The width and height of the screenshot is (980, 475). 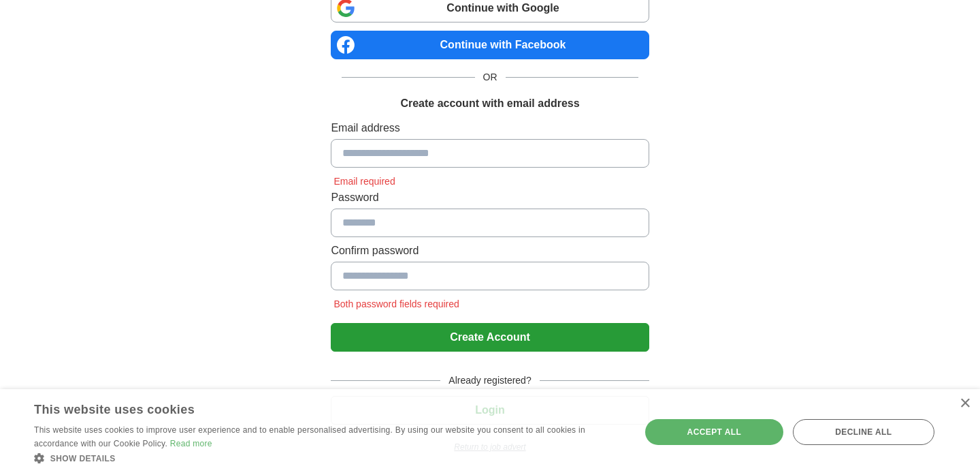 What do you see at coordinates (964, 403) in the screenshot?
I see `div: Close` at bounding box center [964, 403].